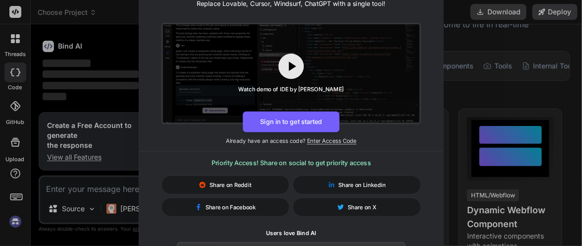 The image size is (582, 246). What do you see at coordinates (332, 140) in the screenshot?
I see `span: Enter Access Code` at bounding box center [332, 140].